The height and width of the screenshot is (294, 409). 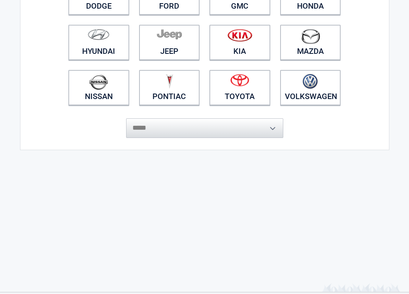 What do you see at coordinates (240, 35) in the screenshot?
I see `img: kia` at bounding box center [240, 35].